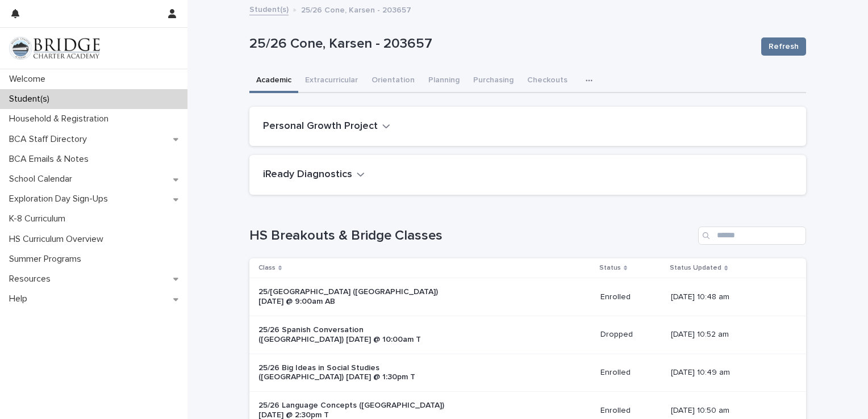 The image size is (868, 419). I want to click on button: Planning, so click(443, 81).